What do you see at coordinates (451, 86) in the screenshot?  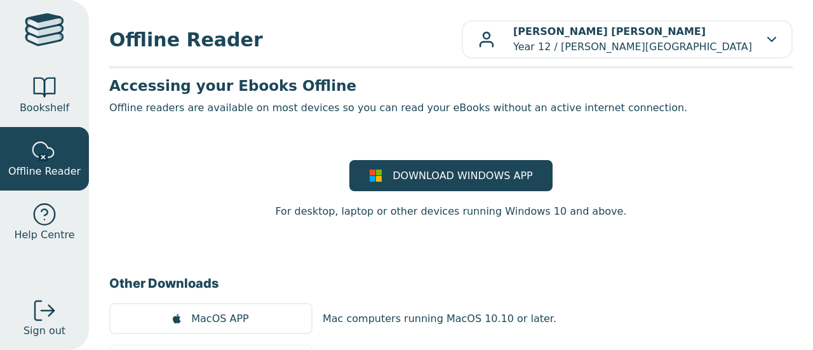 I see `h3: Accessing your Ebooks Offline` at bounding box center [451, 86].